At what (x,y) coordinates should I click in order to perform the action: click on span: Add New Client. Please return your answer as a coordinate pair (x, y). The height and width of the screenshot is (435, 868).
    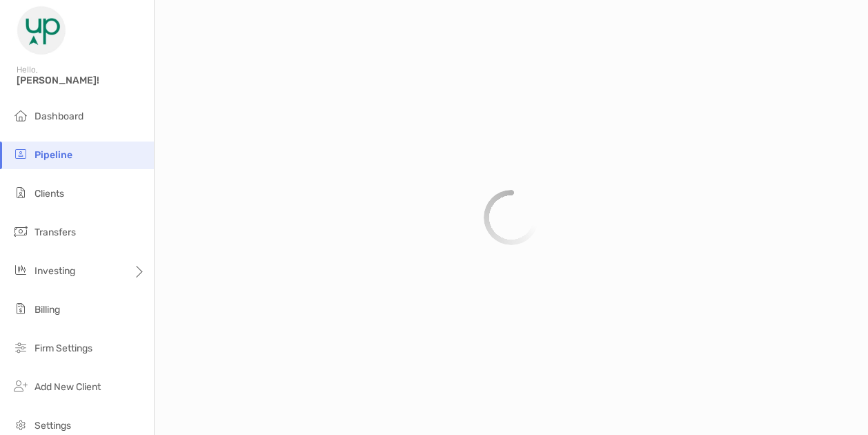
    Looking at the image, I should click on (68, 387).